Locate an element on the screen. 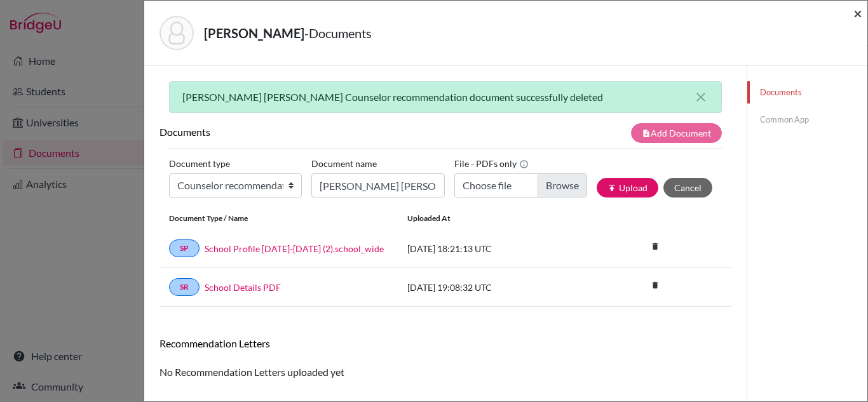 Image resolution: width=868 pixels, height=402 pixels. a: SR is located at coordinates (184, 287).